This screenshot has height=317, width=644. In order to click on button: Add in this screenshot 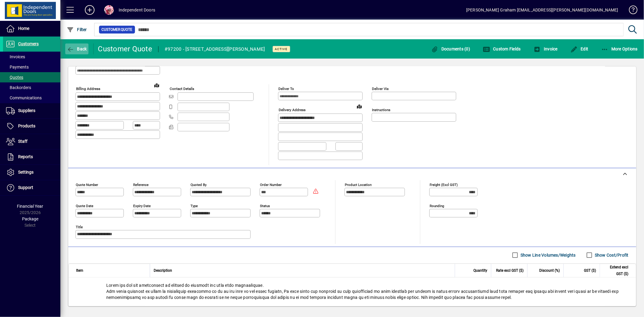, I will do `click(89, 10)`.